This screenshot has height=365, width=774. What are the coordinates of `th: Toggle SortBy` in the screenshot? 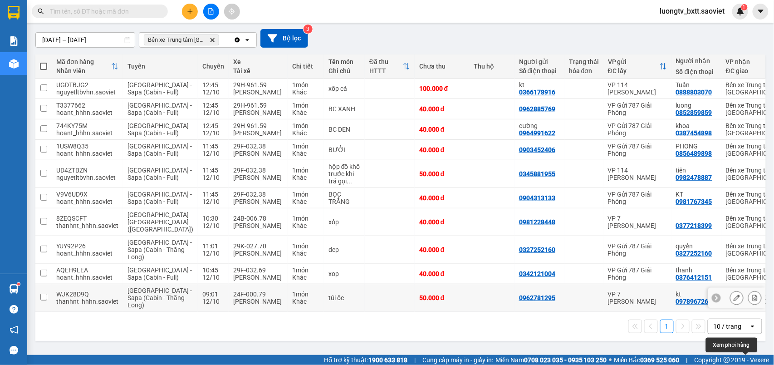 It's located at (87, 66).